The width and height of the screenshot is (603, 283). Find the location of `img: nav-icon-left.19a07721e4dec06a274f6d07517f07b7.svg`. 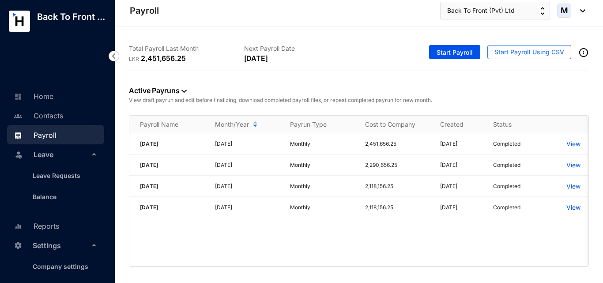

img: nav-icon-left.19a07721e4dec06a274f6d07517f07b7.svg is located at coordinates (114, 56).